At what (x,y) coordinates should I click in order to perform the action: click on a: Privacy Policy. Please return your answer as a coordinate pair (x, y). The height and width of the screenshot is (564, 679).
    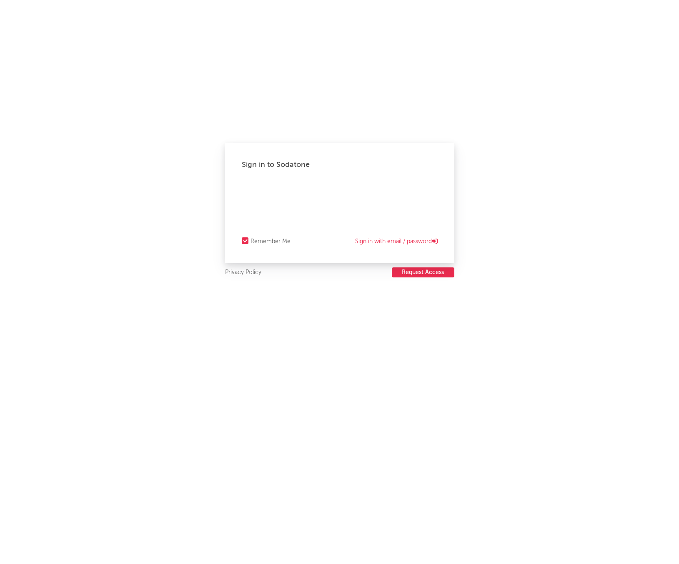
    Looking at the image, I should click on (243, 272).